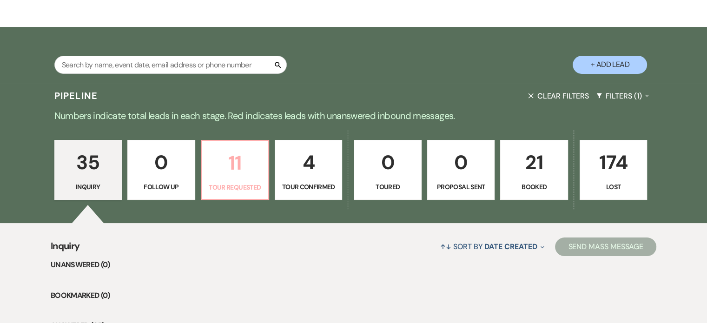 The width and height of the screenshot is (707, 323). I want to click on p: Follow Up, so click(161, 187).